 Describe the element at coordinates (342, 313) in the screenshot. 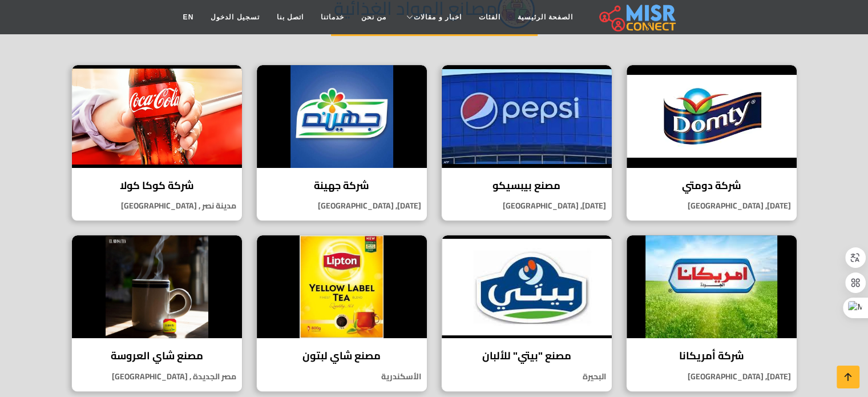

I see `a: مصنع شاي لبتون مصنع شاي لبتون الأسكندرية` at that location.